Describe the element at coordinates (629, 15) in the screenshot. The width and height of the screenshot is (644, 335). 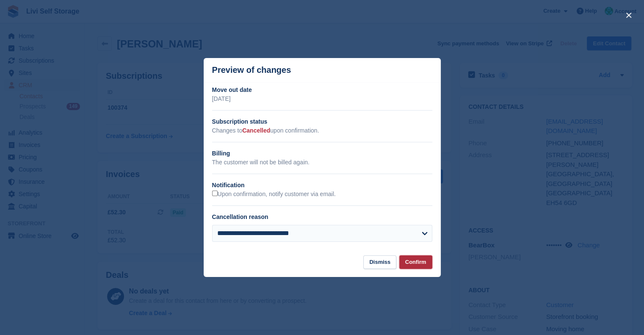
I see `button: close` at that location.